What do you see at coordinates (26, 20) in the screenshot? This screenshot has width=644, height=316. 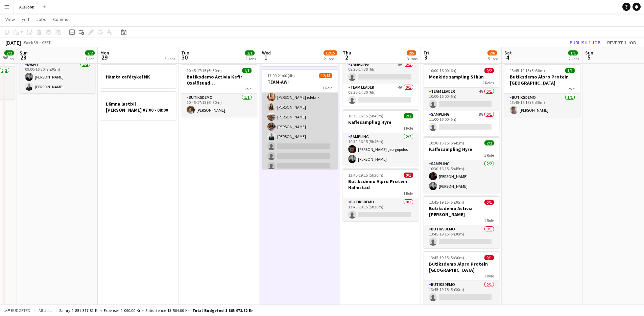 I see `a: Edit` at bounding box center [26, 20].